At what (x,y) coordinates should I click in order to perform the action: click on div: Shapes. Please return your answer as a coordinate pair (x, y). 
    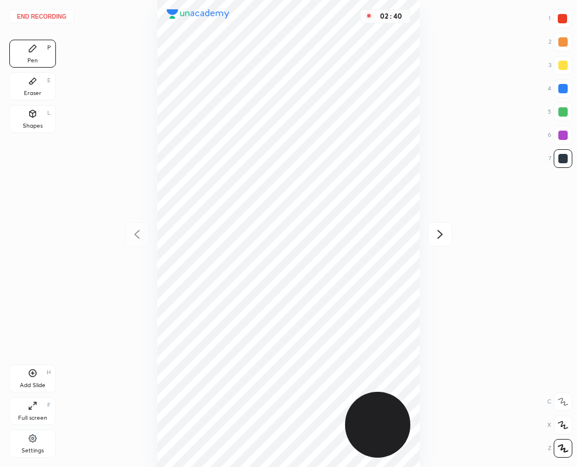
    Looking at the image, I should click on (33, 126).